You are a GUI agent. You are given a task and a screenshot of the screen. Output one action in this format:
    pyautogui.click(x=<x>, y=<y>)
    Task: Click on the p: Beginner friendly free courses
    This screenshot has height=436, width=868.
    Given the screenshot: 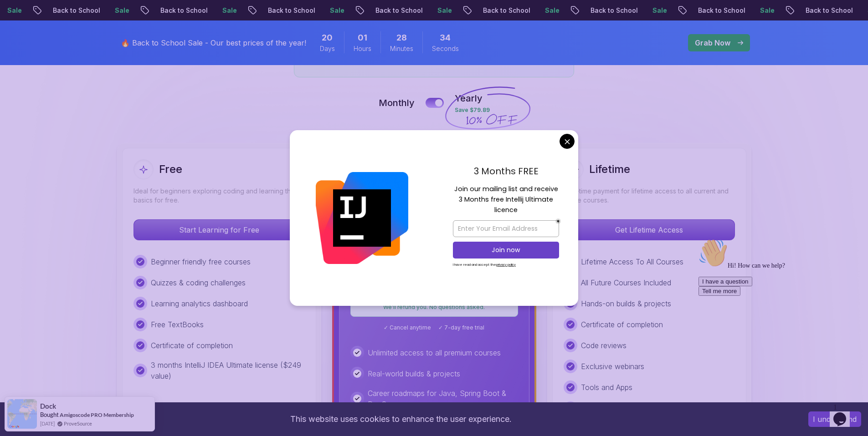 What is the action you would take?
    pyautogui.click(x=201, y=262)
    